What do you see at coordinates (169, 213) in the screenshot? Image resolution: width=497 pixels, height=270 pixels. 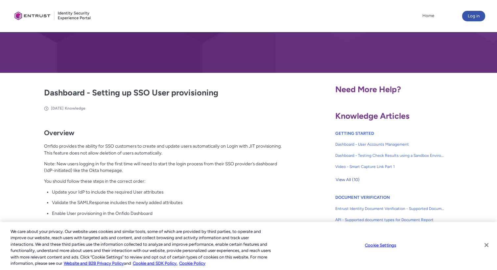 I see `p: Enable User provisioning in the Onfido Dashboard` at bounding box center [169, 213].